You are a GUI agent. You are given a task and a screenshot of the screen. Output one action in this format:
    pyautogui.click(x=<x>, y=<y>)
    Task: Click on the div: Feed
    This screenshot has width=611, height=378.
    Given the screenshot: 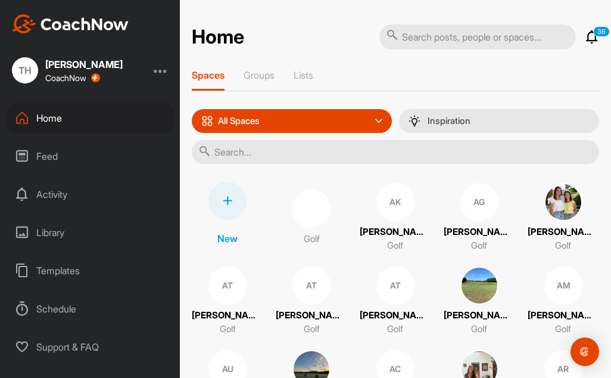 What is the action you would take?
    pyautogui.click(x=91, y=156)
    